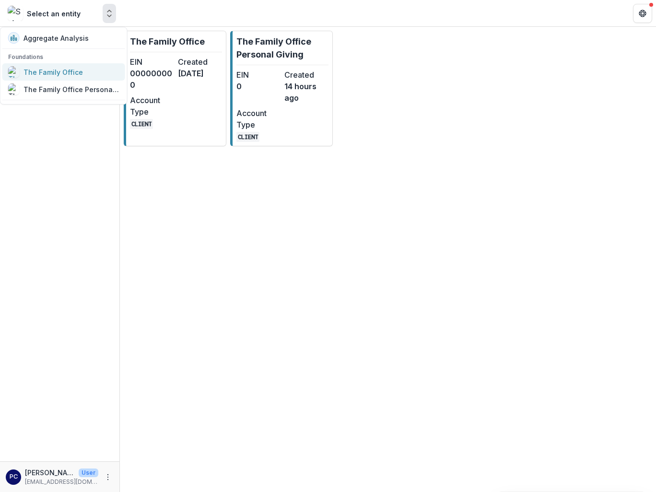 The image size is (656, 492). What do you see at coordinates (108, 477) in the screenshot?
I see `button: More` at bounding box center [108, 477].